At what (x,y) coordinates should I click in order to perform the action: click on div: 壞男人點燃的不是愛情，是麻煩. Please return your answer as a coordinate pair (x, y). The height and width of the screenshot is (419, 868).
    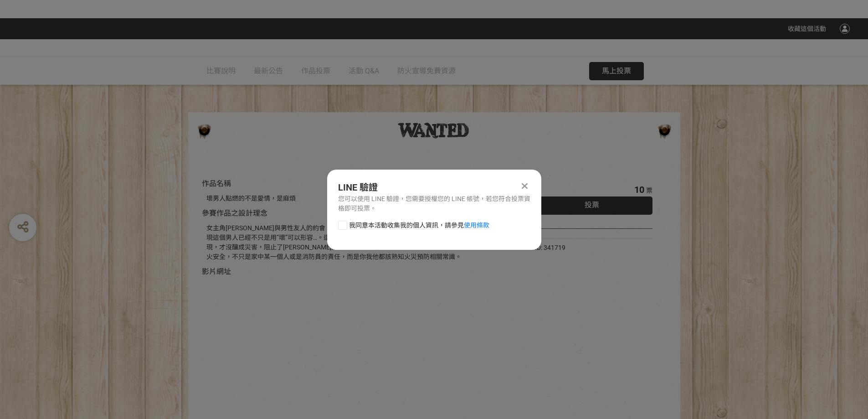
    Looking at the image, I should click on (355, 198).